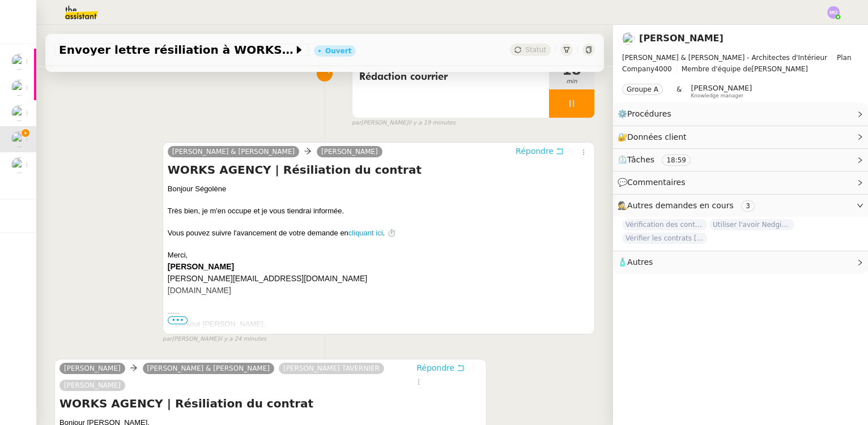 This screenshot has height=425, width=868. Describe the element at coordinates (378, 189) in the screenshot. I see `div: Bonjour Ségolène` at that location.